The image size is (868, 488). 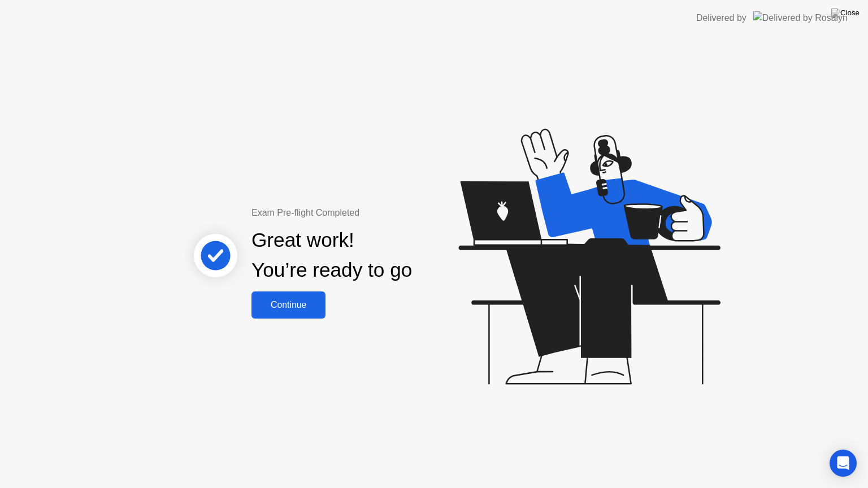 What do you see at coordinates (721, 18) in the screenshot?
I see `div: Delivered by` at bounding box center [721, 18].